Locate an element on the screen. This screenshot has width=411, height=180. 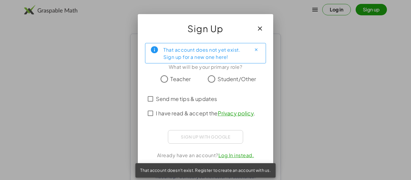
span: Sign Up is located at coordinates (206, 29).